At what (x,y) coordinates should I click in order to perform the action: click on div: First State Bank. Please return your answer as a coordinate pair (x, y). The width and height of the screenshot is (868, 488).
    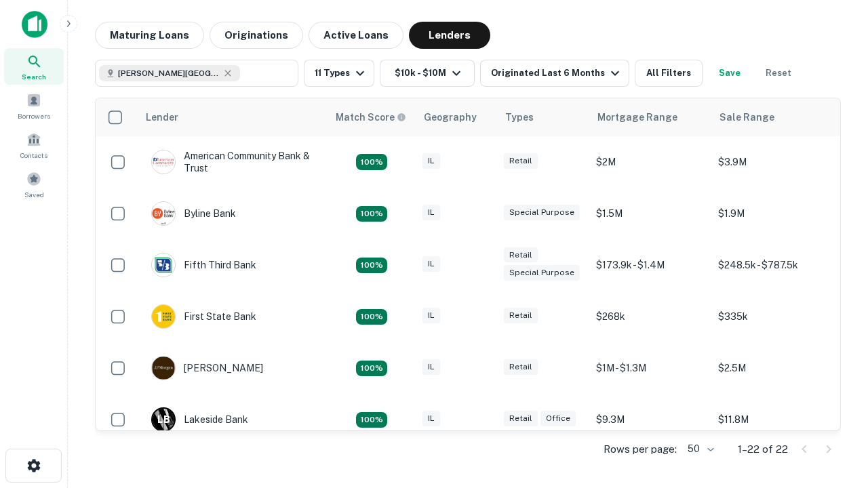
    Looking at the image, I should click on (204, 317).